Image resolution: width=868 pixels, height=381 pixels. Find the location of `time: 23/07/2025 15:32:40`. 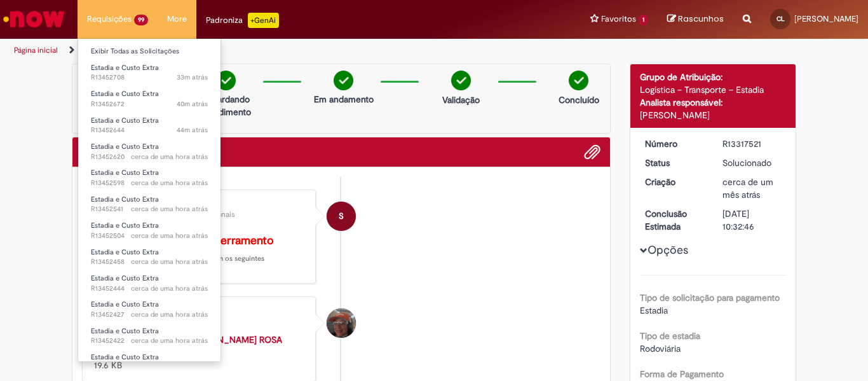

time: 23/07/2025 15:32:40 is located at coordinates (748, 188).